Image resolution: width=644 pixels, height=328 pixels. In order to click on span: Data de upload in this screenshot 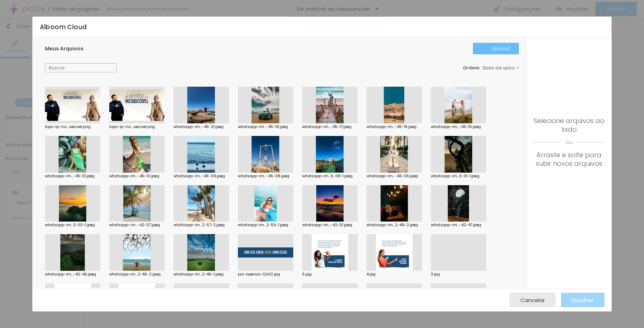, I will do `click(501, 68)`.